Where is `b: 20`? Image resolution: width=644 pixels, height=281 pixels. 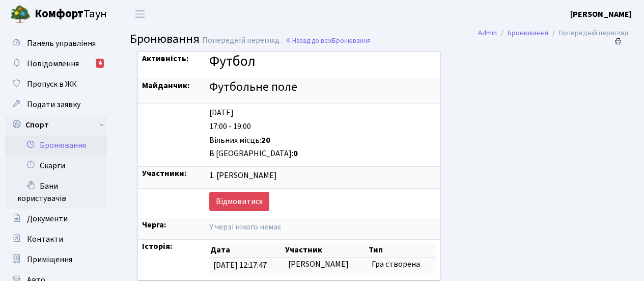
b: 20 is located at coordinates (266, 140).